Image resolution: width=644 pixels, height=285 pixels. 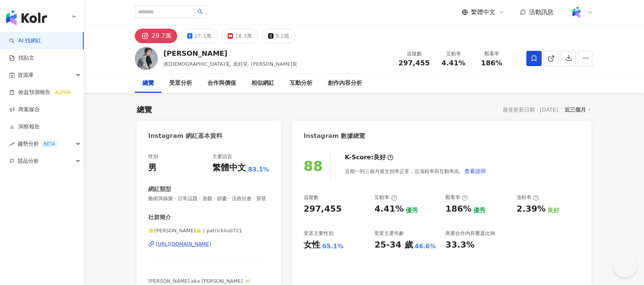 I want to click on span: 297,455, so click(x=414, y=63).